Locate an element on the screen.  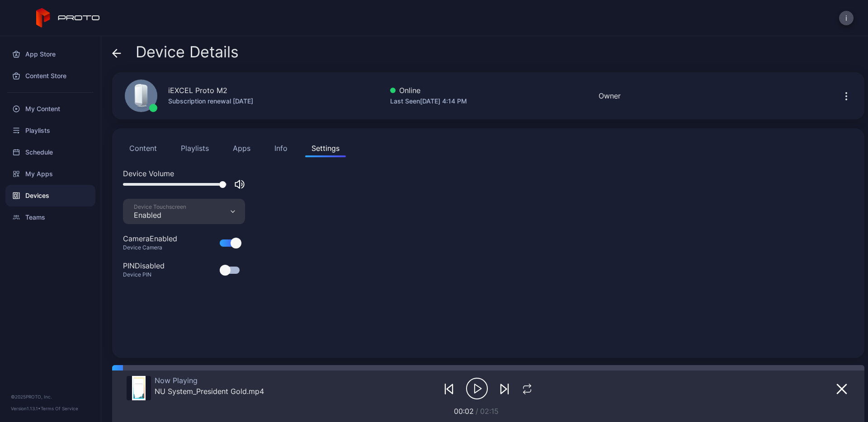
div: Teams is located at coordinates (50, 218).